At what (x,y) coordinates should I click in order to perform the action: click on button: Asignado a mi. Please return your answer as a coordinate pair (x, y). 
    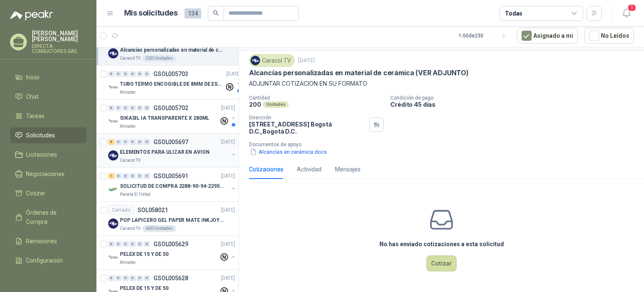
    Looking at the image, I should click on (547, 36).